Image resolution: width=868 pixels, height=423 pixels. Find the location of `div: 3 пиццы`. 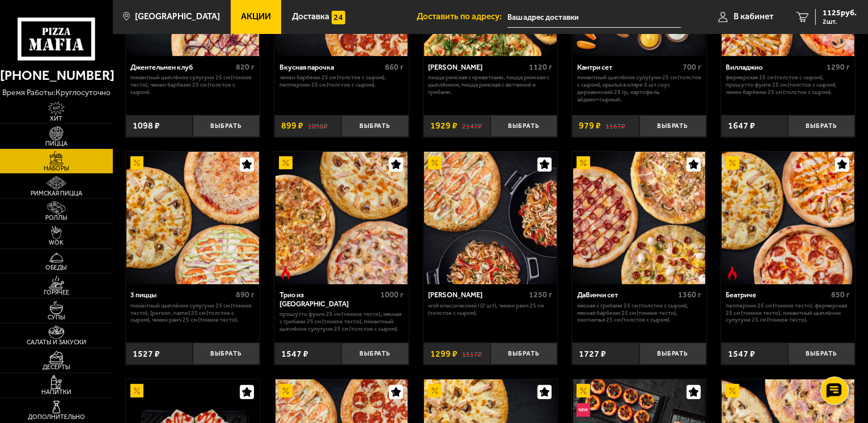

div: 3 пиццы is located at coordinates (181, 295).